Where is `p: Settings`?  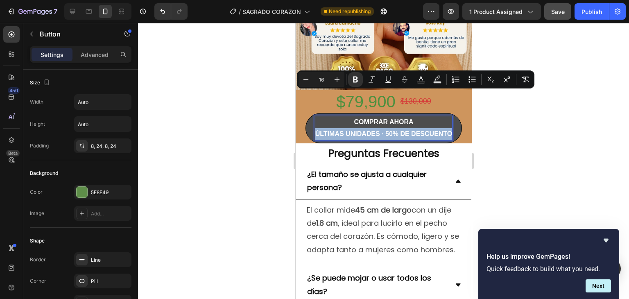 p: Settings is located at coordinates (52, 54).